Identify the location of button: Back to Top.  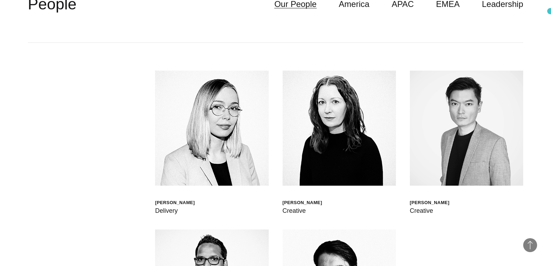
(530, 245).